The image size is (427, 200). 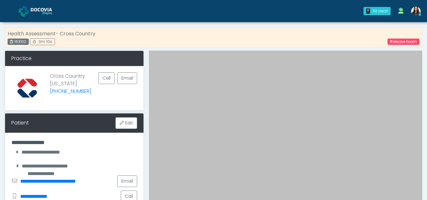 I want to click on div: 0, so click(x=368, y=11).